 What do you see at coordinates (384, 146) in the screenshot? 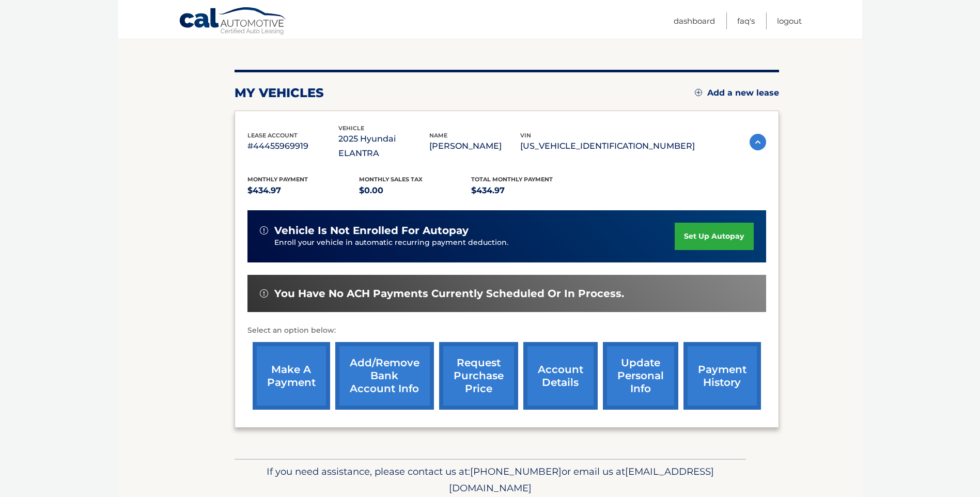
I see `p: 2025 Hyundai ELANTRA` at bounding box center [384, 146].